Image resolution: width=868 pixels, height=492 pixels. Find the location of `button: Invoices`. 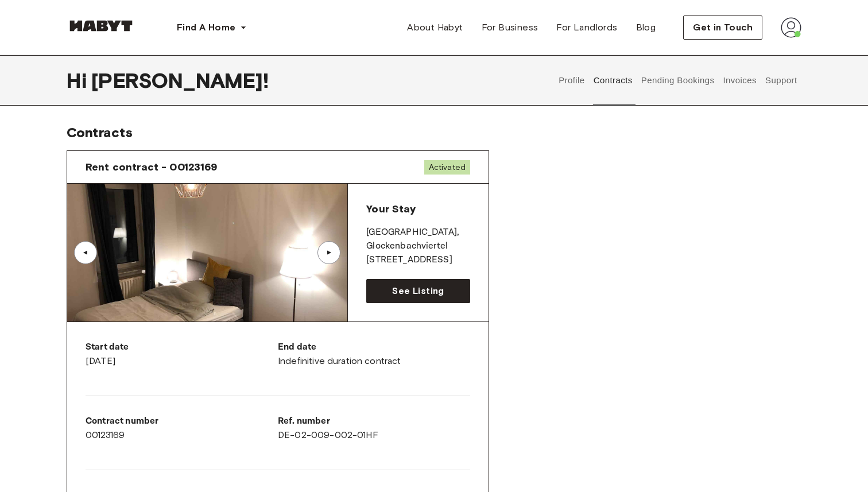

button: Invoices is located at coordinates (739, 80).